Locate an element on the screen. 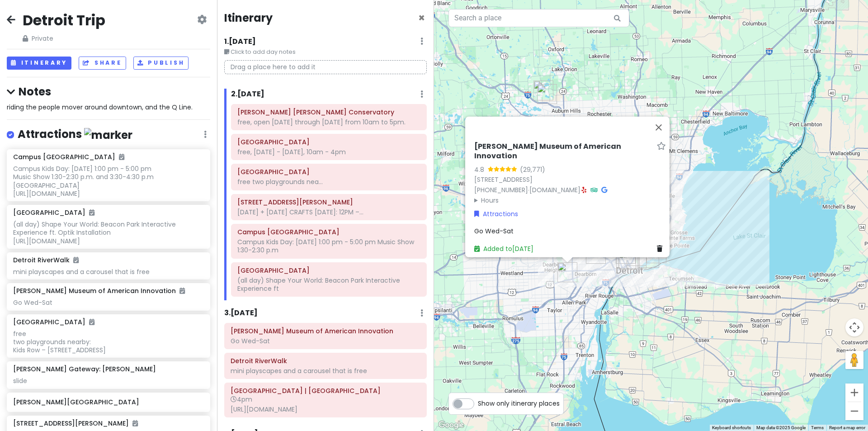 This screenshot has width=868, height=431. span: 4pm is located at coordinates (241, 399).